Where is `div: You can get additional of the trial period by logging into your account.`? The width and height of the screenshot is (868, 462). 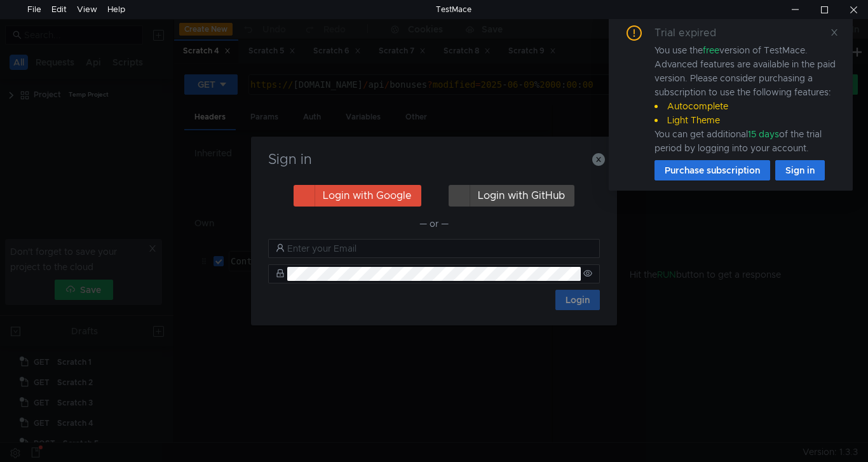
div: You can get additional of the trial period by logging into your account. is located at coordinates (746, 141).